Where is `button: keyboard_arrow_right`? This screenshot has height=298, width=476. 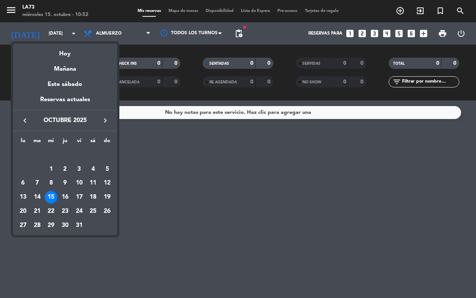
button: keyboard_arrow_right is located at coordinates (105, 121).